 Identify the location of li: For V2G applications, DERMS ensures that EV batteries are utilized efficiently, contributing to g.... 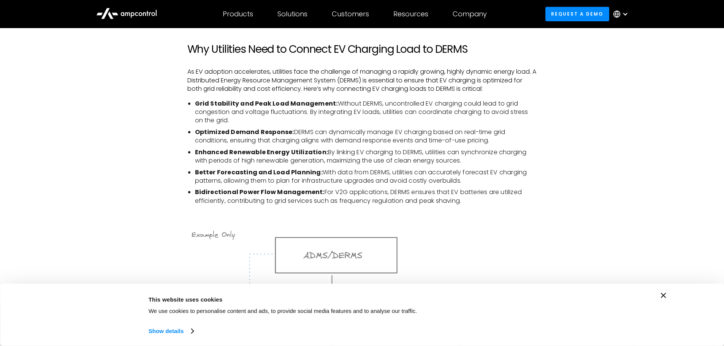
(366, 197).